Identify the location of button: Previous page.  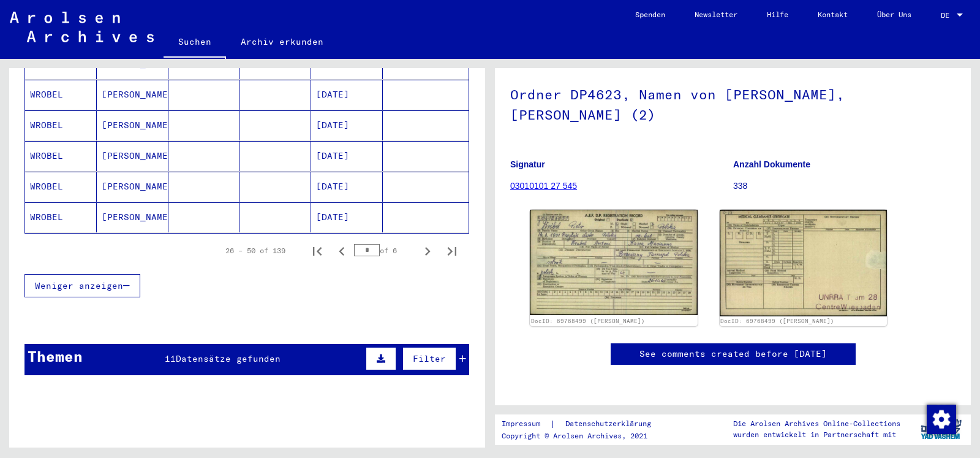
(342, 251).